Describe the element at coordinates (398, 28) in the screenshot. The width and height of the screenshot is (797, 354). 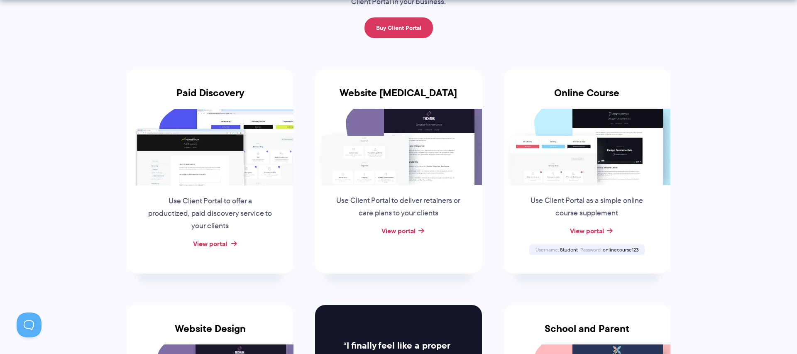
I see `a: Buy Client Portal` at that location.